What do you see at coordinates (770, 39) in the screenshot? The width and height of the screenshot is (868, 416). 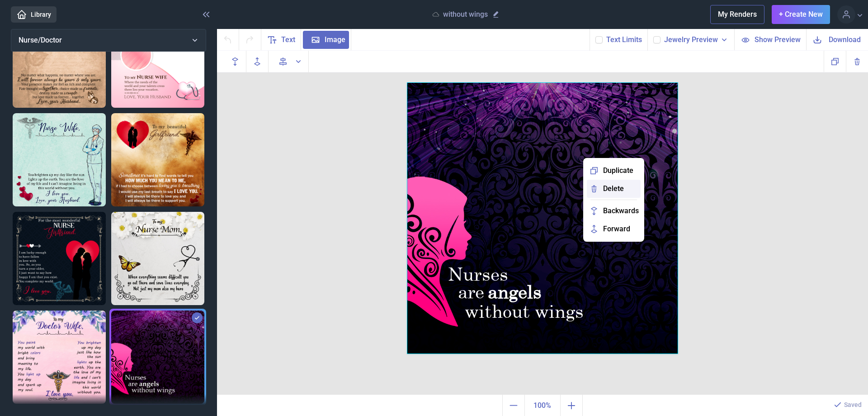 I see `button: Show Preview` at bounding box center [770, 39].